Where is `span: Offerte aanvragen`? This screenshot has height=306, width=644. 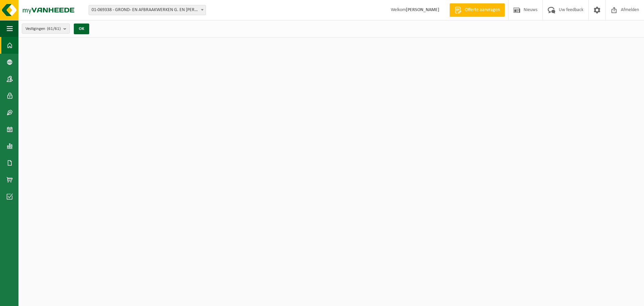
span: Offerte aanvragen is located at coordinates (482, 10).